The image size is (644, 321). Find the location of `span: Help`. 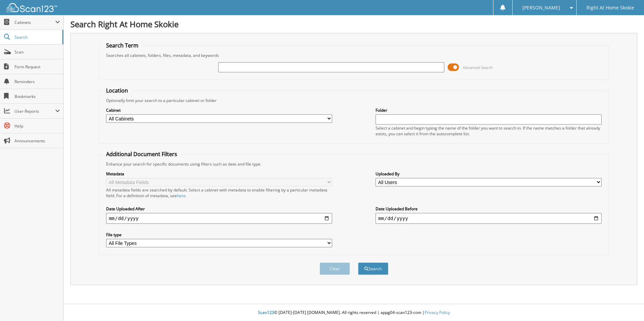

span: Help is located at coordinates (37, 126).